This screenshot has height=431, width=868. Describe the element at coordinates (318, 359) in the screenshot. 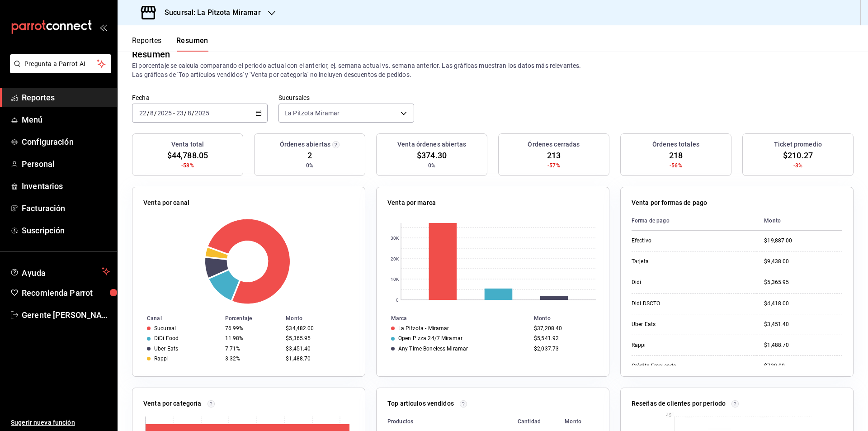

I see `div: $1,488.70` at that location.